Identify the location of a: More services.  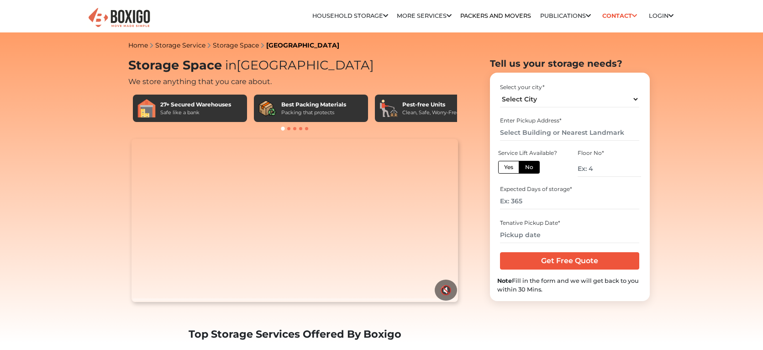
(424, 16).